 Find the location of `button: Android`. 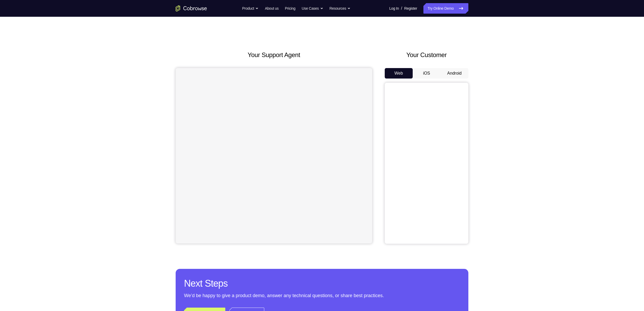

button: Android is located at coordinates (454, 73).